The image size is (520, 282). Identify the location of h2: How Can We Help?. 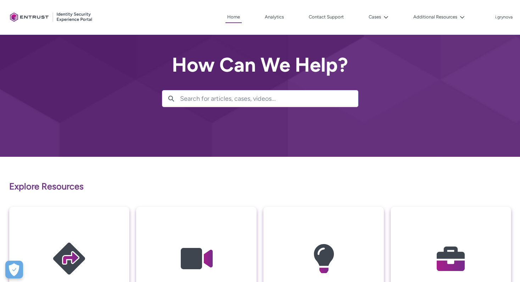
(260, 65).